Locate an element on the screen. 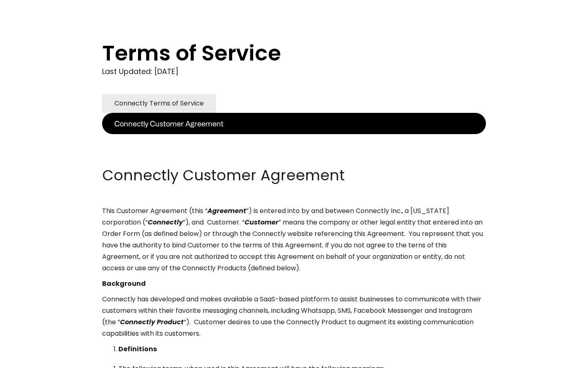  h1: Terms of Service is located at coordinates (277, 54).